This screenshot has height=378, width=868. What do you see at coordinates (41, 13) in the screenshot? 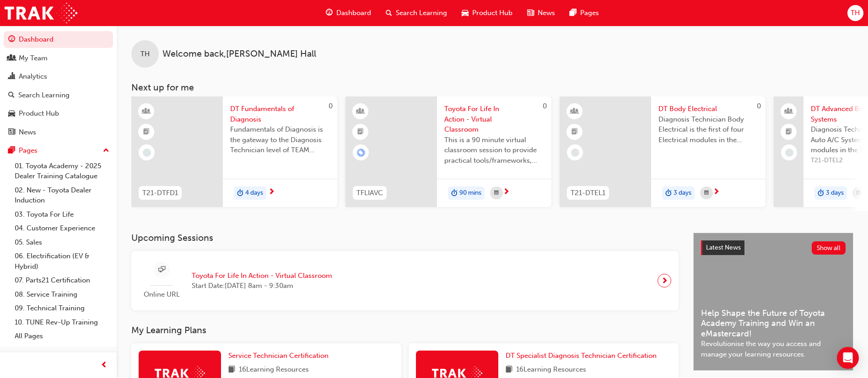
I see `a: Trak` at bounding box center [41, 13].